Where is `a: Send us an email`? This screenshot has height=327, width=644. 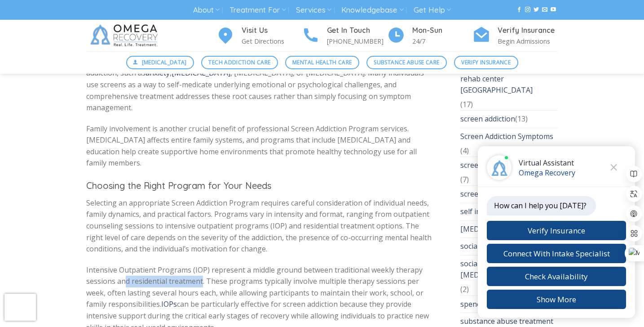
a: Send us an email is located at coordinates (545, 10).